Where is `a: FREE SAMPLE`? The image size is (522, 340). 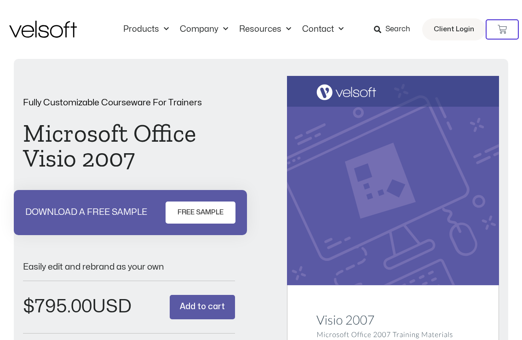
a: FREE SAMPLE is located at coordinates (200, 212).